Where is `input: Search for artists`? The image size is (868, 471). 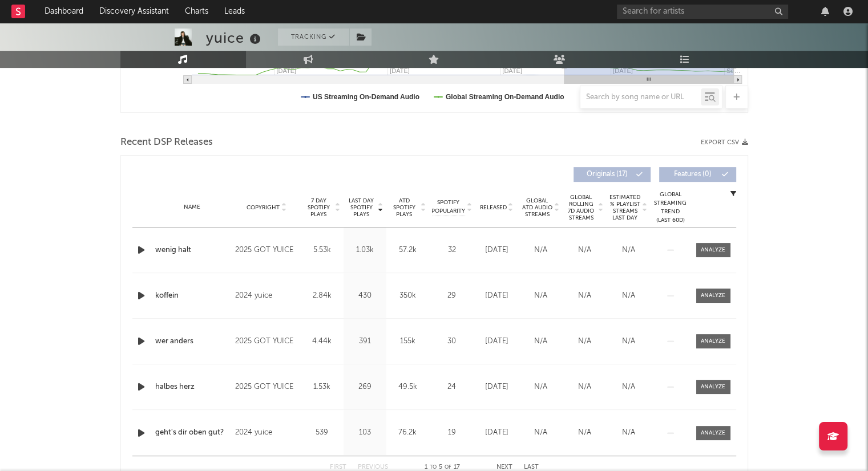 input: Search for artists is located at coordinates (703, 11).